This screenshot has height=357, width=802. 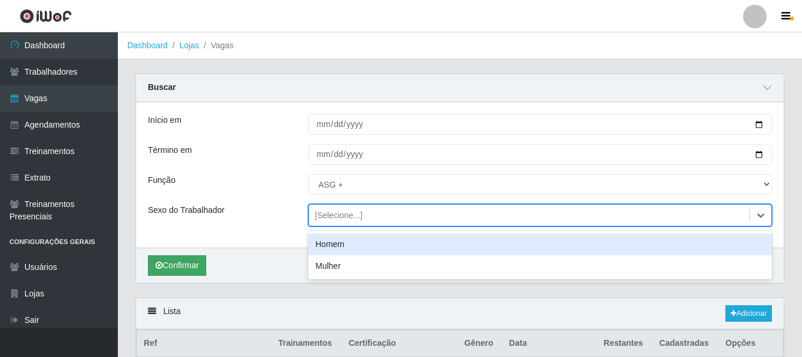 What do you see at coordinates (539, 244) in the screenshot?
I see `div: Homem` at bounding box center [539, 244].